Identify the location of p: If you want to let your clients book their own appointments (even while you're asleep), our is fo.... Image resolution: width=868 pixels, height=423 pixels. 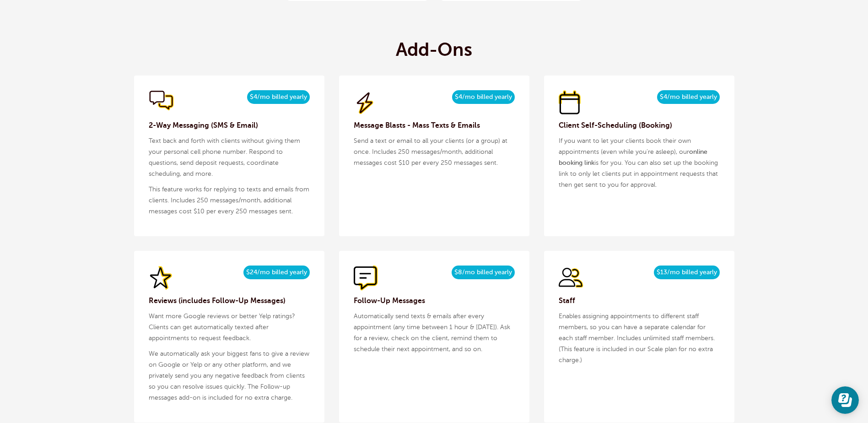
(639, 163).